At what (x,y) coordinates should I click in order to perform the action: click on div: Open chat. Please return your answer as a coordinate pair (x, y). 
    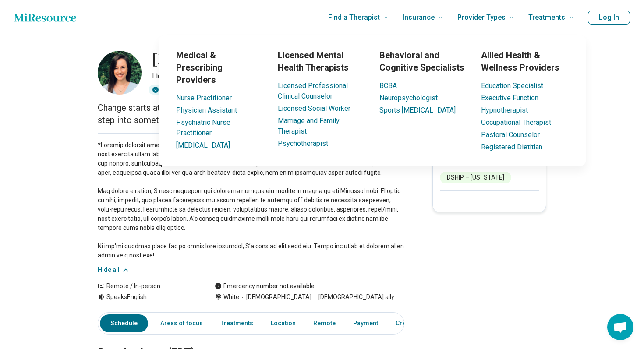
    Looking at the image, I should click on (621, 327).